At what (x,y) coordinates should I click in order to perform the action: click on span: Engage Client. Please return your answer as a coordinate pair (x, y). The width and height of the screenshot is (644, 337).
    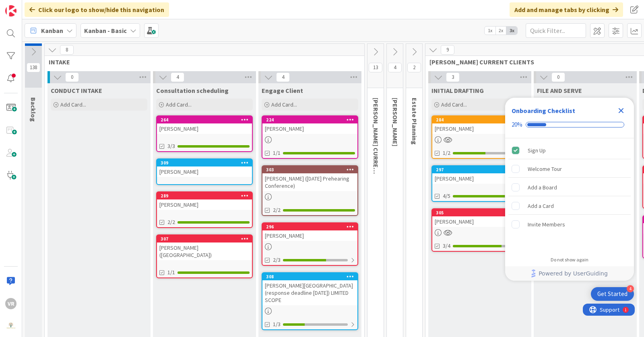
    Looking at the image, I should click on (282, 90).